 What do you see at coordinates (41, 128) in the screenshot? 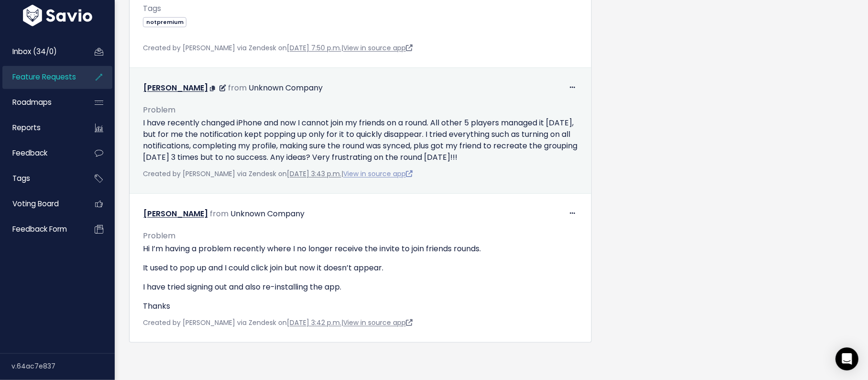
I see `a: Reports` at bounding box center [41, 128].